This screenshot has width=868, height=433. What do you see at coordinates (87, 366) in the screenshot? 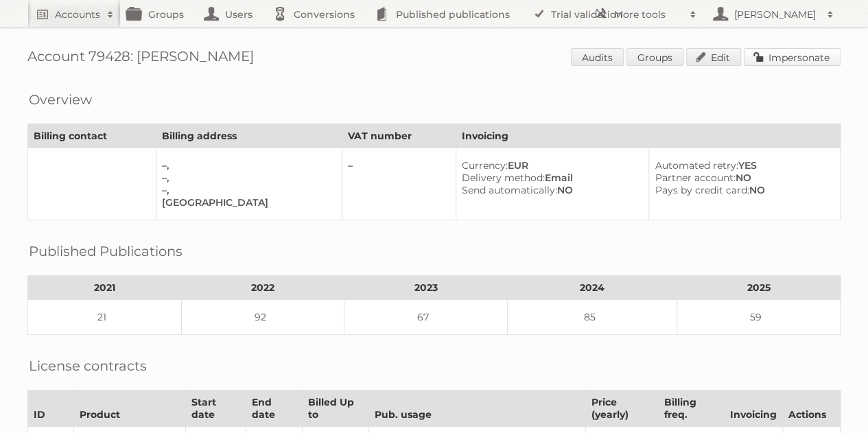
I see `h2: License contracts` at bounding box center [87, 366].